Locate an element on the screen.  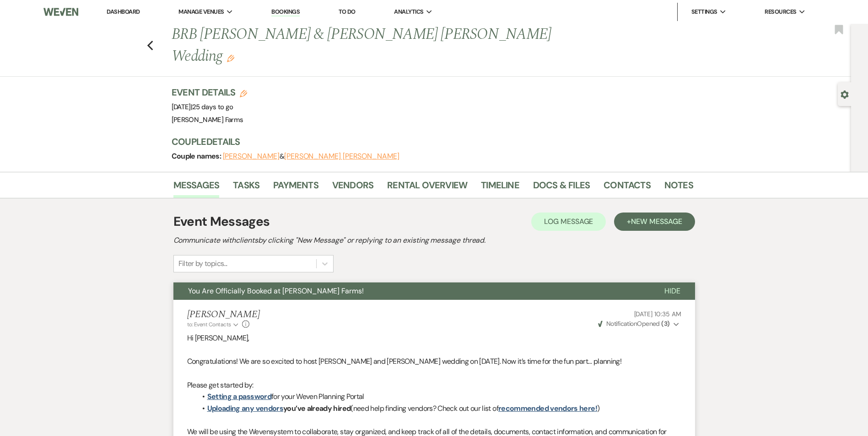
button: +New Message is located at coordinates (654, 221).